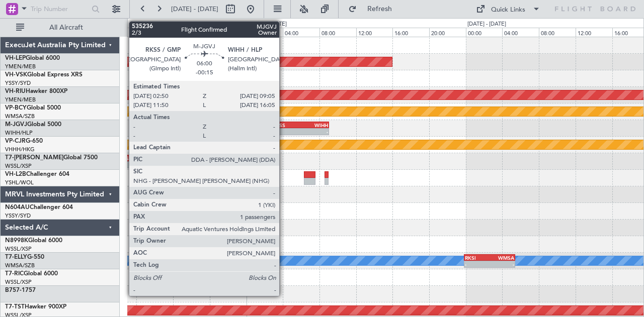 This screenshot has width=644, height=317. Describe the element at coordinates (15, 141) in the screenshot. I see `span: VP-CJR` at that location.